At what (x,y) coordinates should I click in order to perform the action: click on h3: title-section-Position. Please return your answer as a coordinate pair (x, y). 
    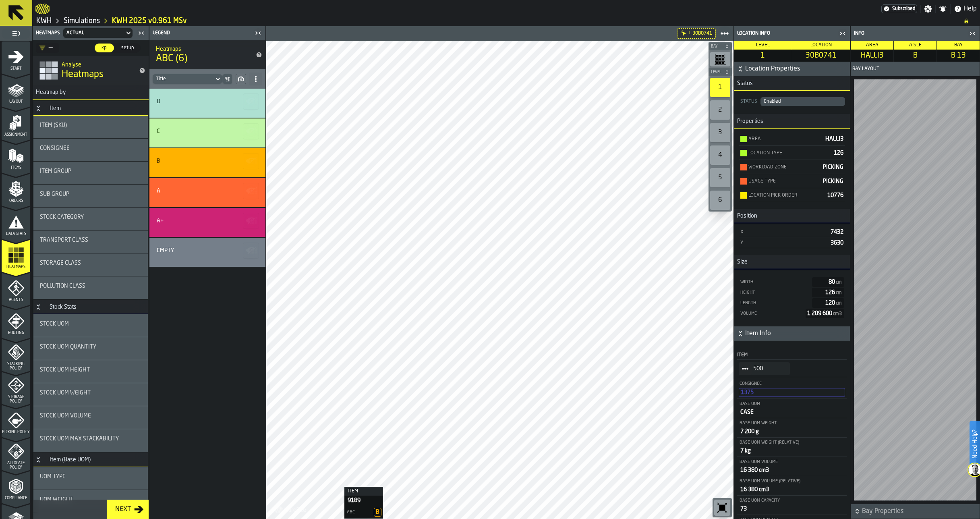
    Looking at the image, I should click on (792, 216).